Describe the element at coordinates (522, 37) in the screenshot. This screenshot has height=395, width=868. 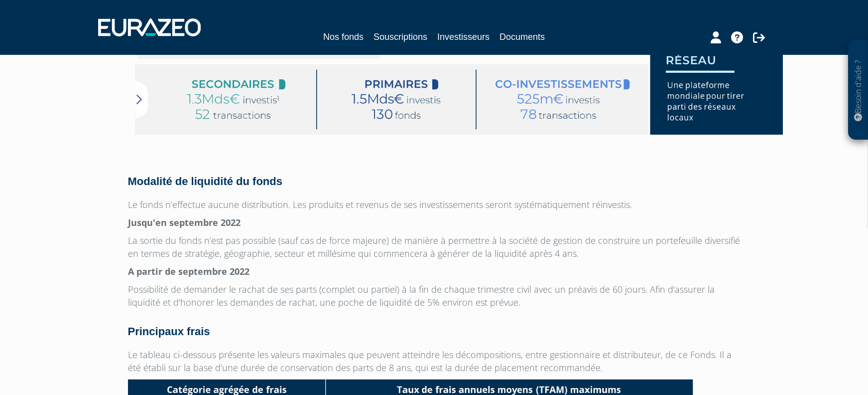
I see `a: Documents` at that location.